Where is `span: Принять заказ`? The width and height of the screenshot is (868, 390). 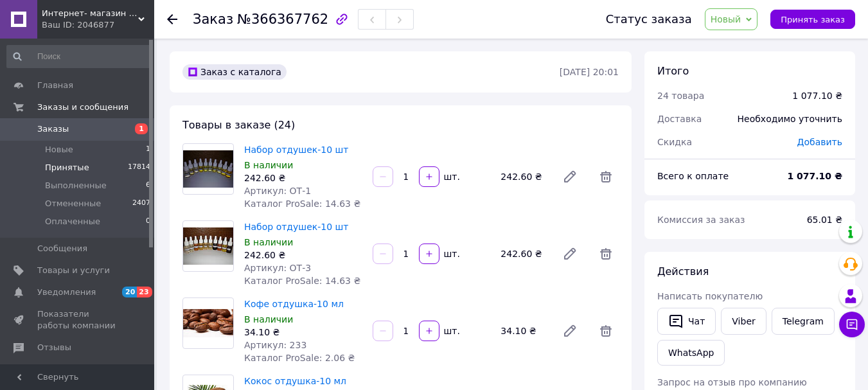 span: Принять заказ is located at coordinates (812, 20).